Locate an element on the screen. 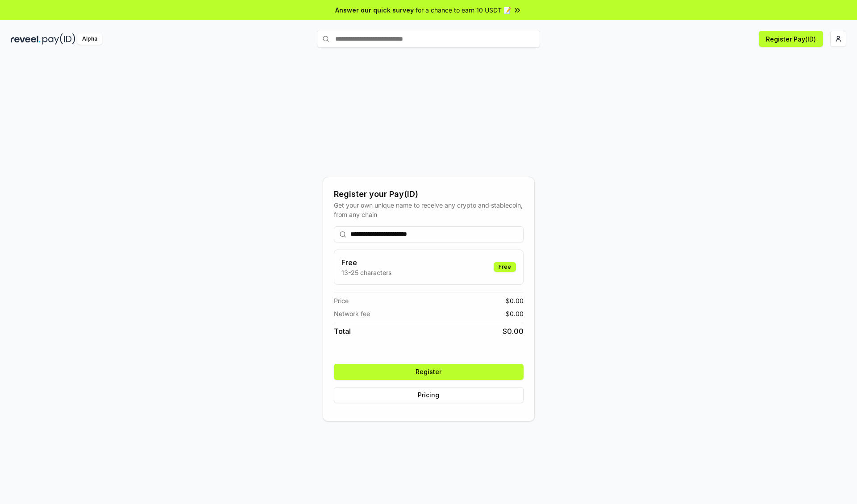 Image resolution: width=857 pixels, height=504 pixels. span: Price is located at coordinates (341, 300).